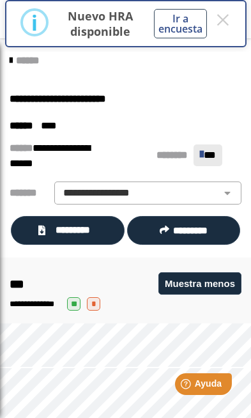 The image size is (251, 418). I want to click on button: Muestra menos, so click(200, 283).